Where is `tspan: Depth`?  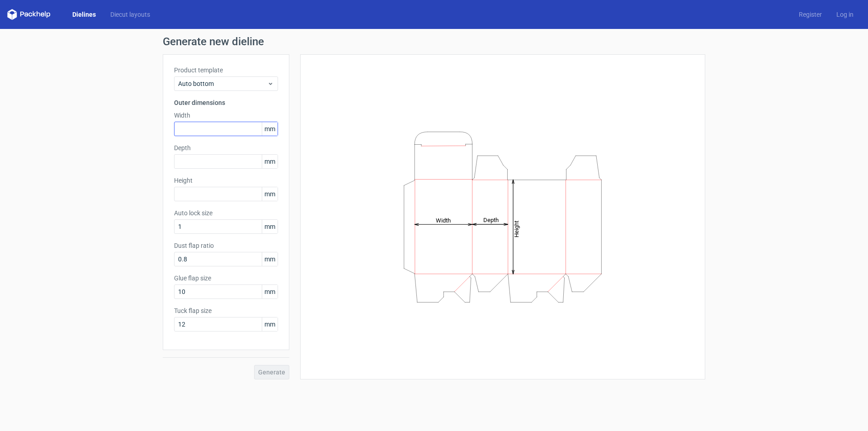
tspan: Depth is located at coordinates (491, 220).